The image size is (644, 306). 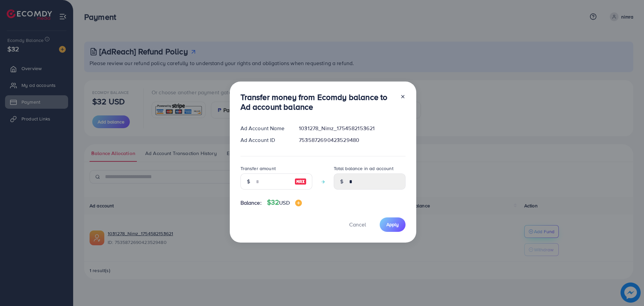 What do you see at coordinates (264, 140) in the screenshot?
I see `div: Ad Account ID` at bounding box center [264, 140].